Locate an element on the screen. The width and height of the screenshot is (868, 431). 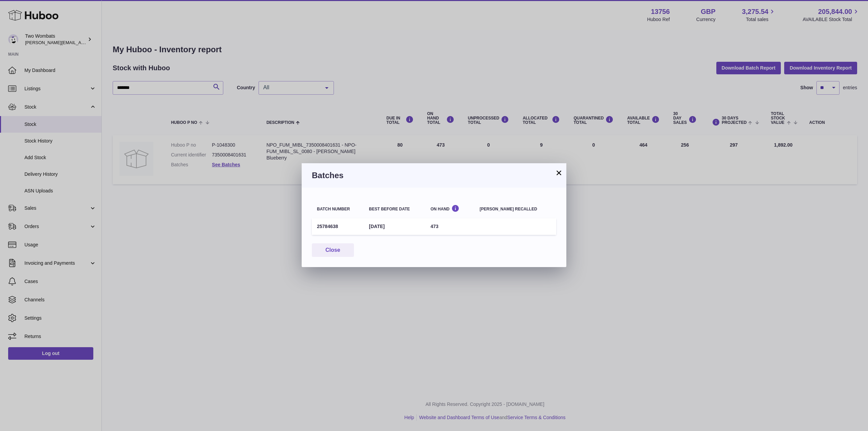
div: Batch number is located at coordinates (337, 210).